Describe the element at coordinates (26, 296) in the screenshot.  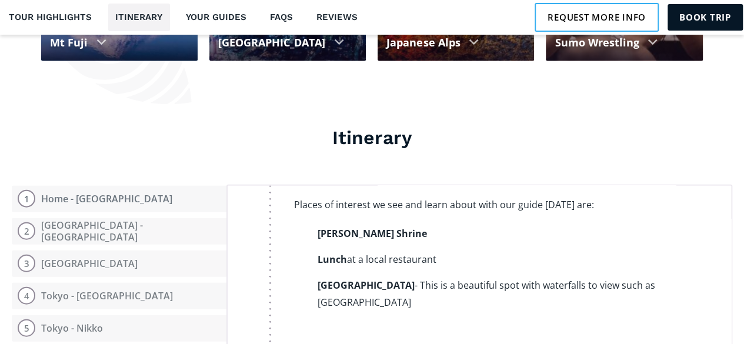
I see `div: 4` at that location.